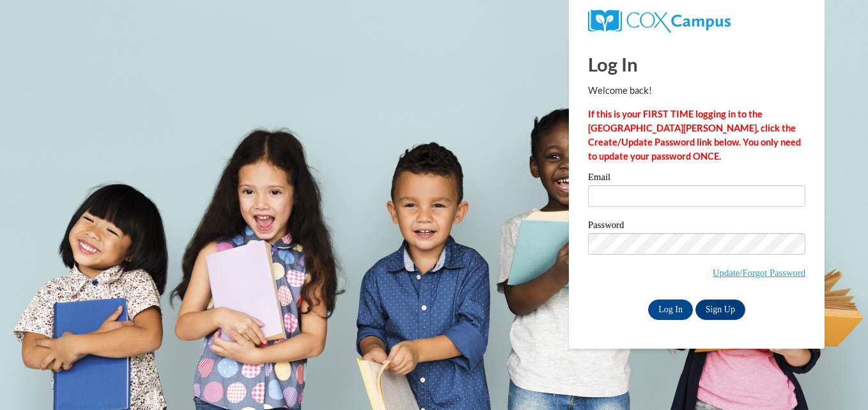 This screenshot has width=868, height=410. I want to click on label: Email, so click(697, 179).